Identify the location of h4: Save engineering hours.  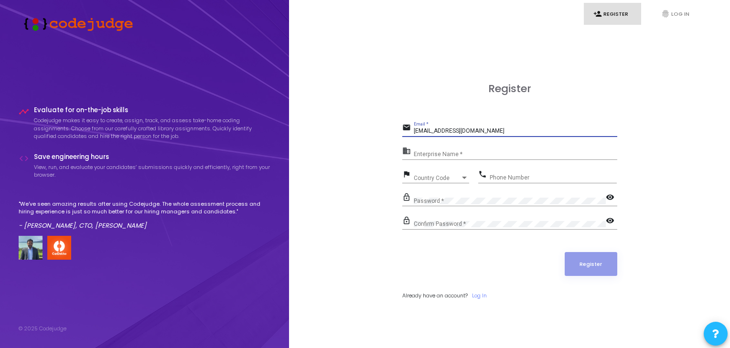
(152, 157).